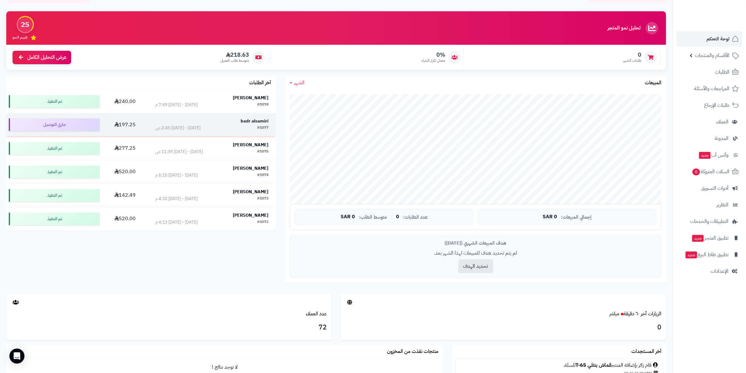 The width and height of the screenshot is (746, 373). Describe the element at coordinates (653, 83) in the screenshot. I see `h3: المبيعات` at that location.